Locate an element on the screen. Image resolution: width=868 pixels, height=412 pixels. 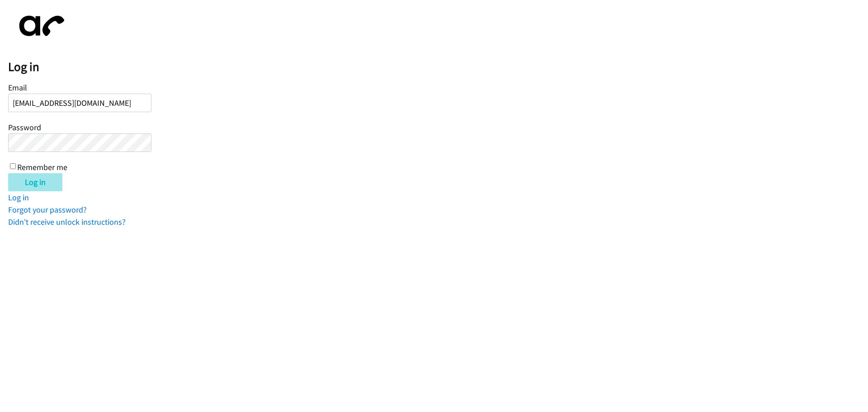
input: Log in is located at coordinates (35, 182).